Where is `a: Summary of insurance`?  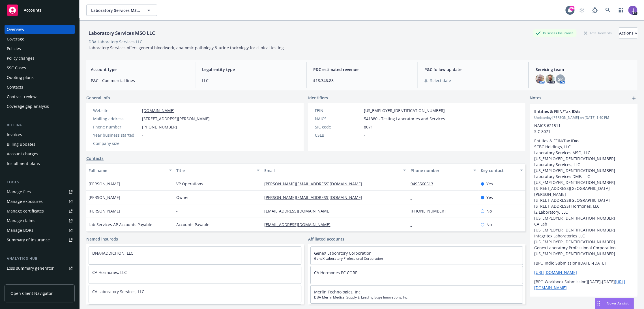
a: Summary of insurance is located at coordinates (39, 240).